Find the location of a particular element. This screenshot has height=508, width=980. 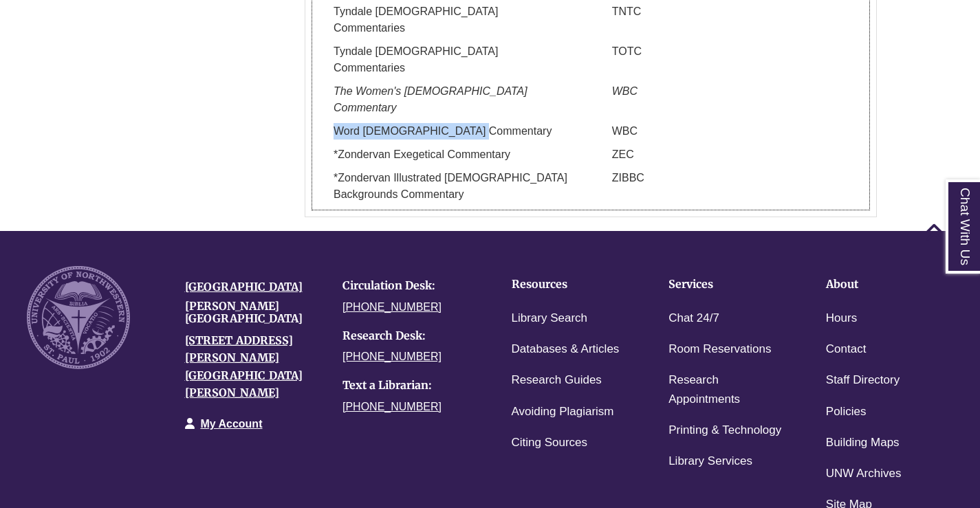

p: TOTC is located at coordinates (730, 52).